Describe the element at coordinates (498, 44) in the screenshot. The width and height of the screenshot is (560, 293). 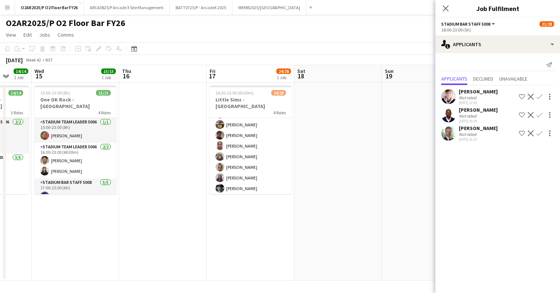
I see `div: Applicants` at that location.